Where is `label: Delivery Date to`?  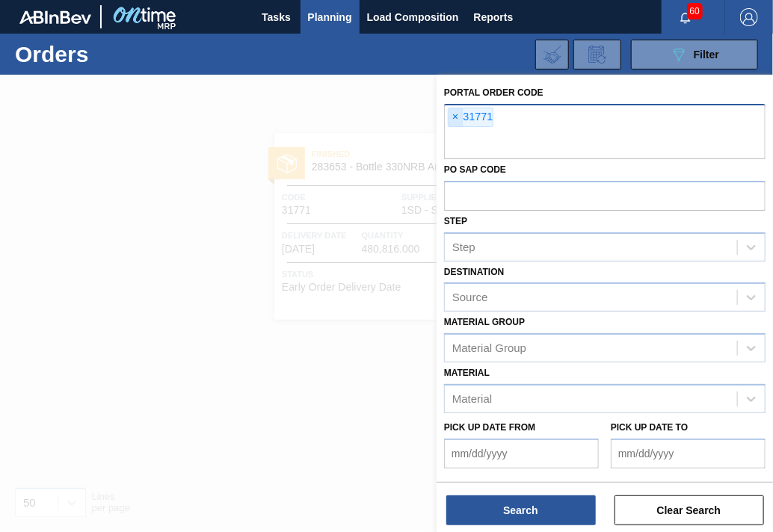 label: Delivery Date to is located at coordinates (654, 483).